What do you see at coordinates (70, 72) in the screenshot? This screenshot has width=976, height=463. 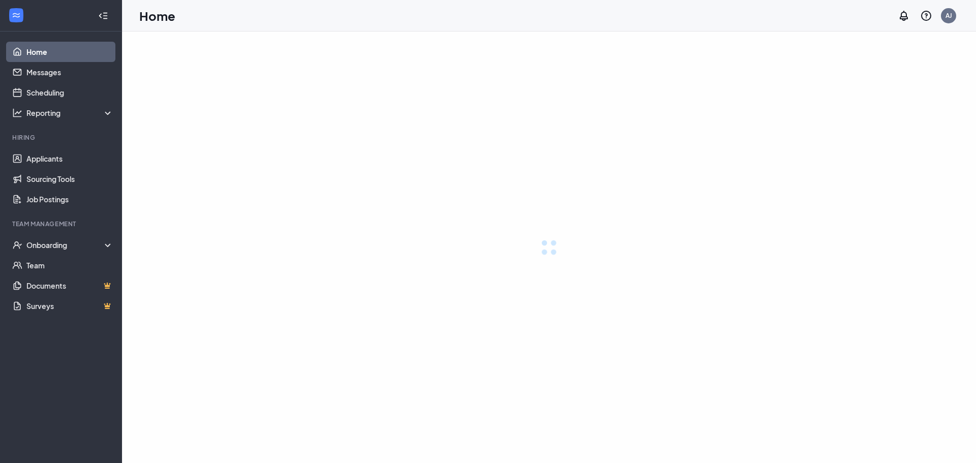 I see `a: Messages` at bounding box center [70, 72].